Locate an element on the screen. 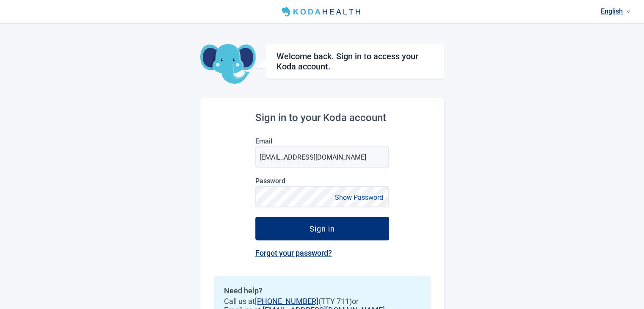 The height and width of the screenshot is (309, 644). a: Current language: English is located at coordinates (616, 11).